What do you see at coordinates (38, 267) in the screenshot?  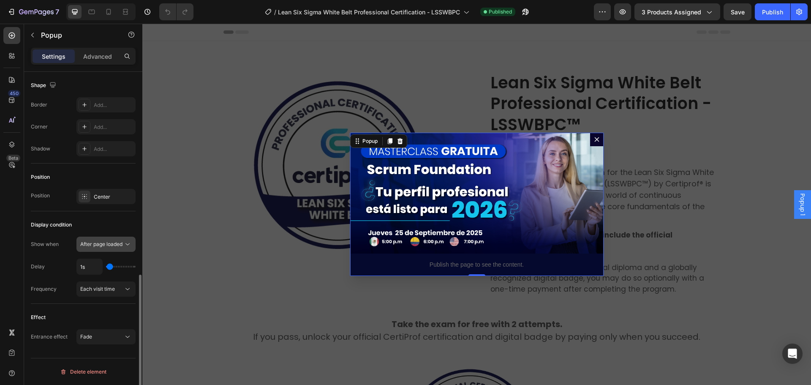 I see `div: Delay` at bounding box center [38, 267].